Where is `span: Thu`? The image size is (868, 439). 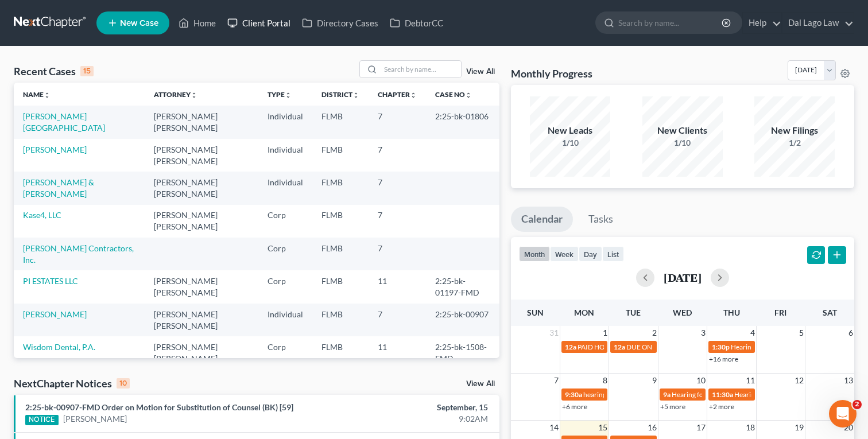
span: Thu is located at coordinates (731, 312).